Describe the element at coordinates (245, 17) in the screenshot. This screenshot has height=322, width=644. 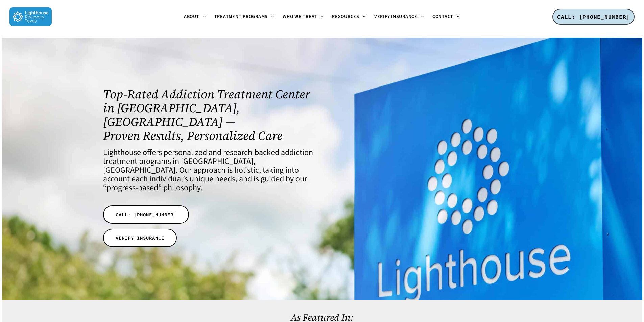
I see `a: Treatment Programs` at that location.